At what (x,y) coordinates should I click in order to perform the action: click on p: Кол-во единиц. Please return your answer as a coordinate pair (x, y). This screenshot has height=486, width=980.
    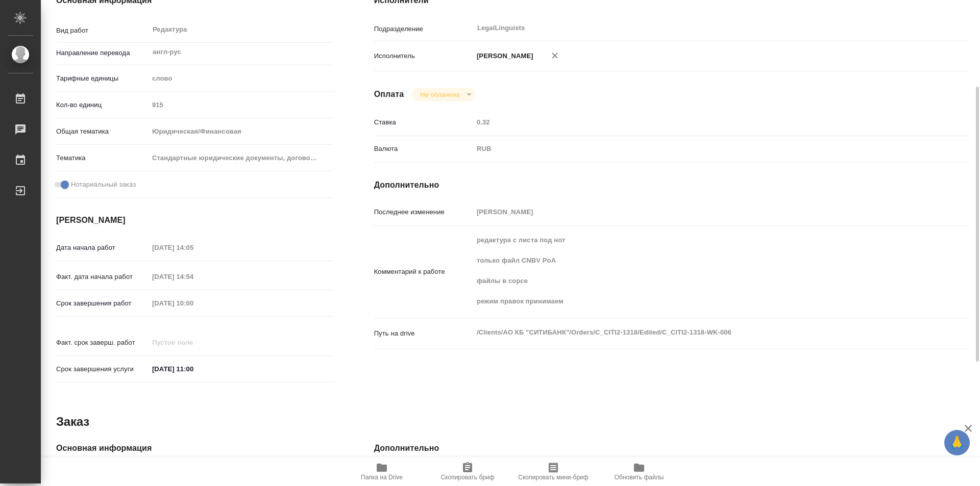
    Looking at the image, I should click on (102, 105).